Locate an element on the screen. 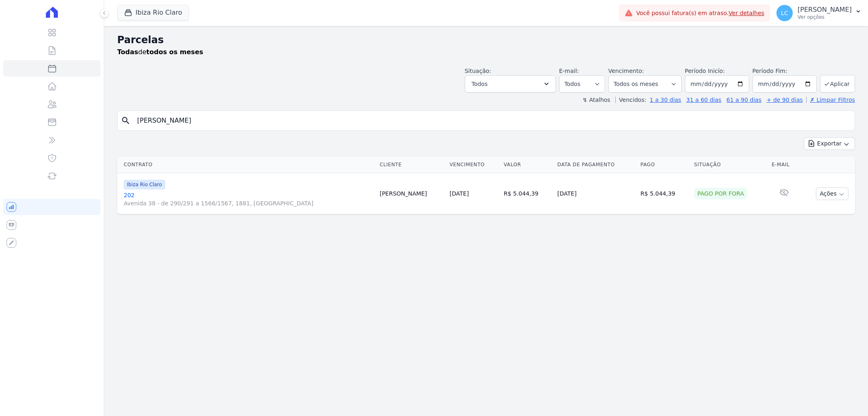 The width and height of the screenshot is (868, 416). span: Ibiza Rio Claro is located at coordinates (145, 184).